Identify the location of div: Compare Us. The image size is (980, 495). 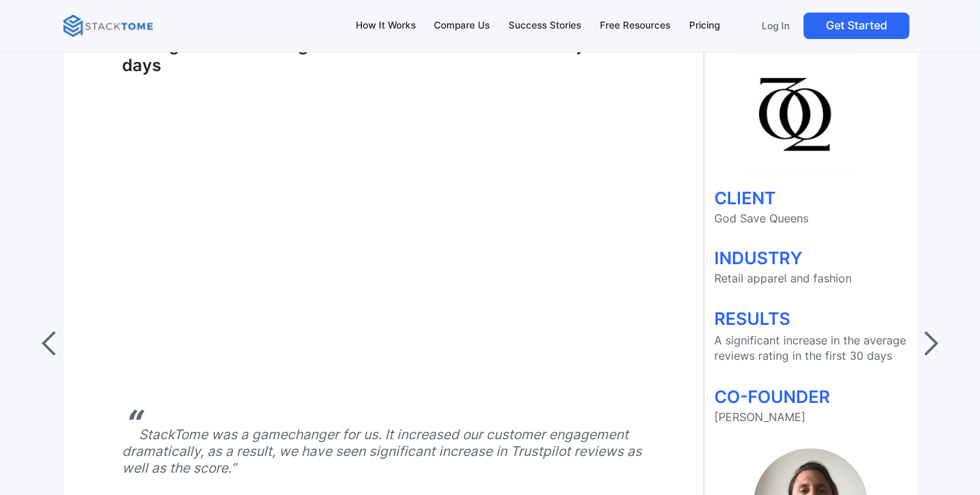
(463, 26).